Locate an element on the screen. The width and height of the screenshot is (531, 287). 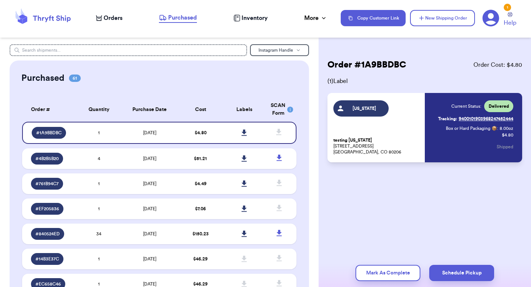
div: SCAN Form is located at coordinates (279, 110).